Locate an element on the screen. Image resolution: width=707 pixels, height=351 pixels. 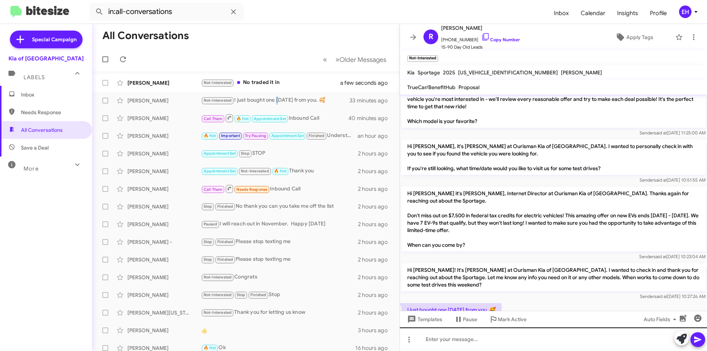
span: Save a Deal is located at coordinates (35, 148).